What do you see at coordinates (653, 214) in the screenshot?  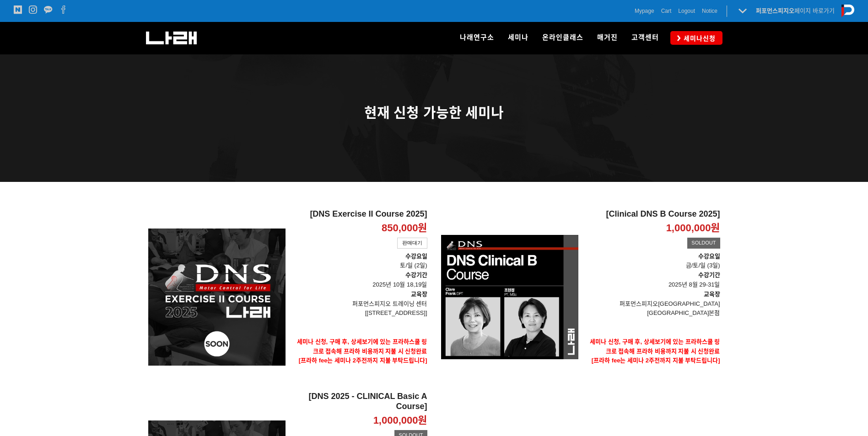 I see `h2: [Clinical DNS B Course 2025]` at bounding box center [653, 214].